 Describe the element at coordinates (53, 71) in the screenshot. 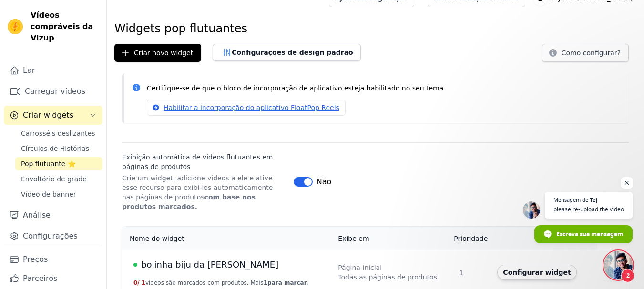

I see `a: Lar` at that location.